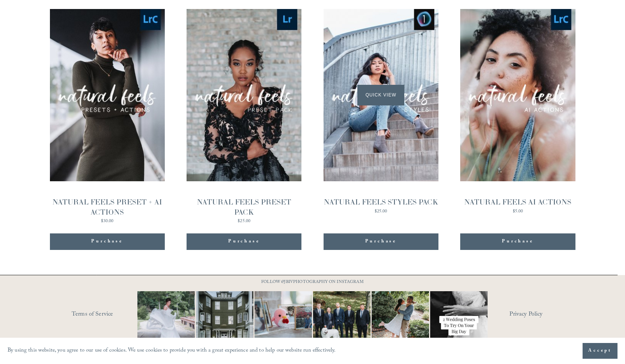 Image resolution: width=625 pixels, height=364 pixels. I want to click on button: Accept, so click(600, 350).